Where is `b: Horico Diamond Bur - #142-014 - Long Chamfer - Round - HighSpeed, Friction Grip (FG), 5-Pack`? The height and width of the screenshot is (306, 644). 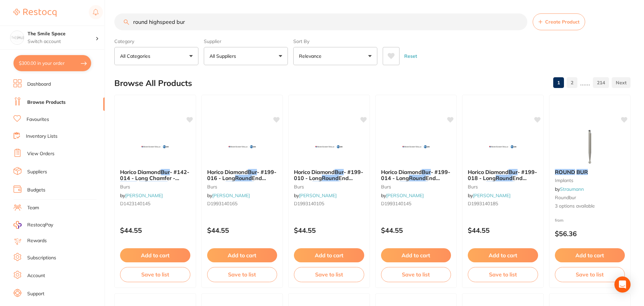 b: Horico Diamond Bur - #142-014 - Long Chamfer - Round - HighSpeed, Friction Grip (FG), 5-Pack is located at coordinates (155, 175).